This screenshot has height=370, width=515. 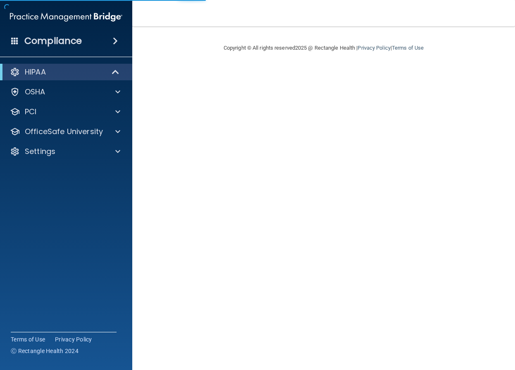 I want to click on p: PCI, so click(x=31, y=112).